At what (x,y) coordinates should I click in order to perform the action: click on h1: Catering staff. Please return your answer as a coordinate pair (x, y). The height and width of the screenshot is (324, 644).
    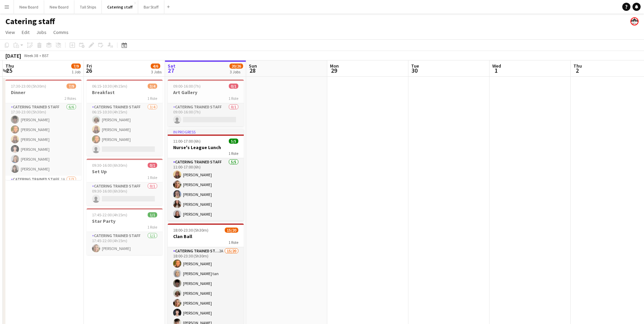
    Looking at the image, I should click on (30, 21).